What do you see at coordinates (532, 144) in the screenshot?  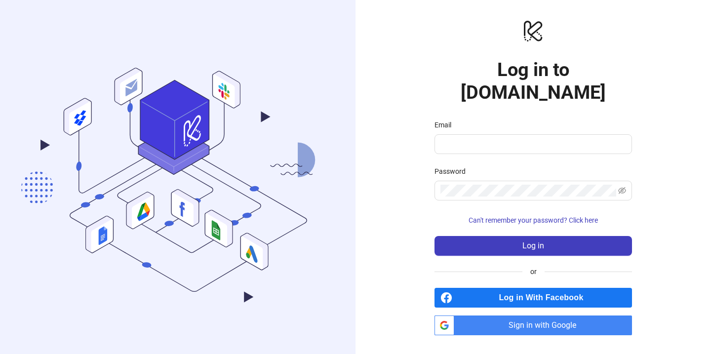 I see `input: Email` at bounding box center [532, 144].